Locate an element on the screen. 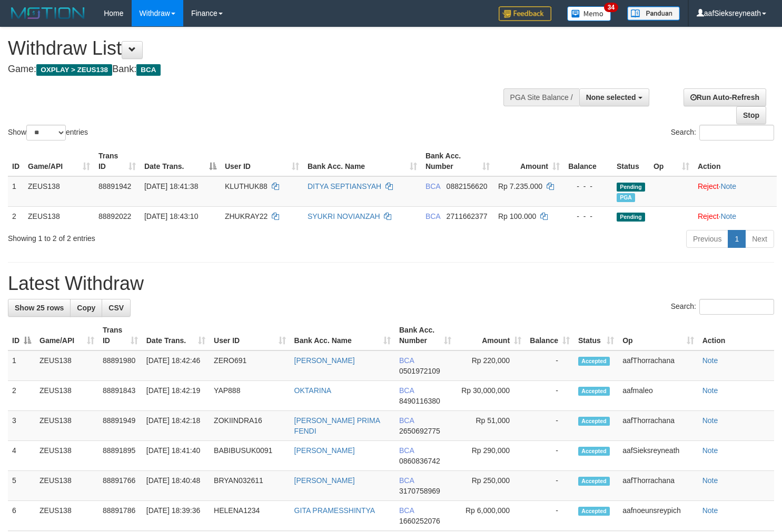 This screenshot has height=532, width=782. span: Marked by aafnoeunsreypich is located at coordinates (626, 198).